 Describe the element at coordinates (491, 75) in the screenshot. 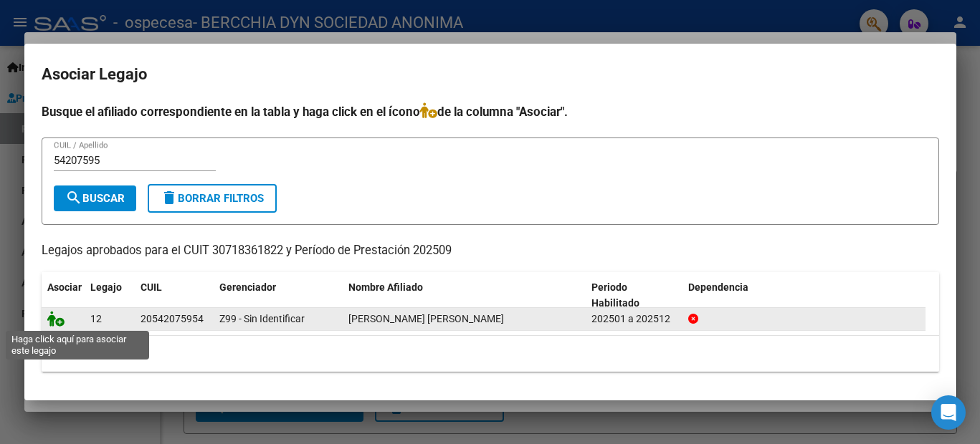

I see `h2: Asociar Legajo` at that location.